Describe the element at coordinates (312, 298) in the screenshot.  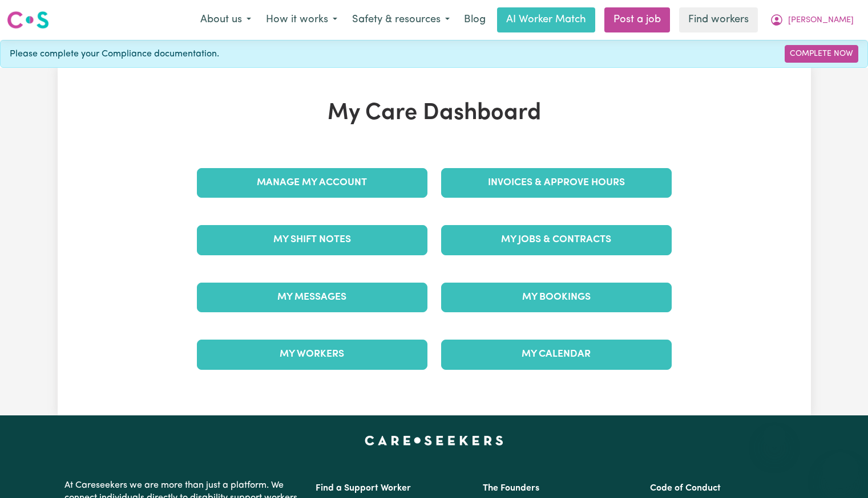
I see `a: My Messages` at that location.